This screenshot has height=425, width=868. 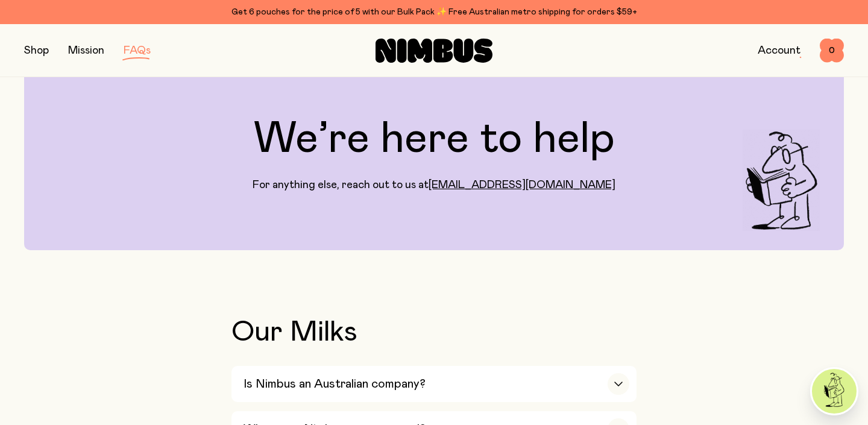 I want to click on a: FAQs, so click(x=137, y=51).